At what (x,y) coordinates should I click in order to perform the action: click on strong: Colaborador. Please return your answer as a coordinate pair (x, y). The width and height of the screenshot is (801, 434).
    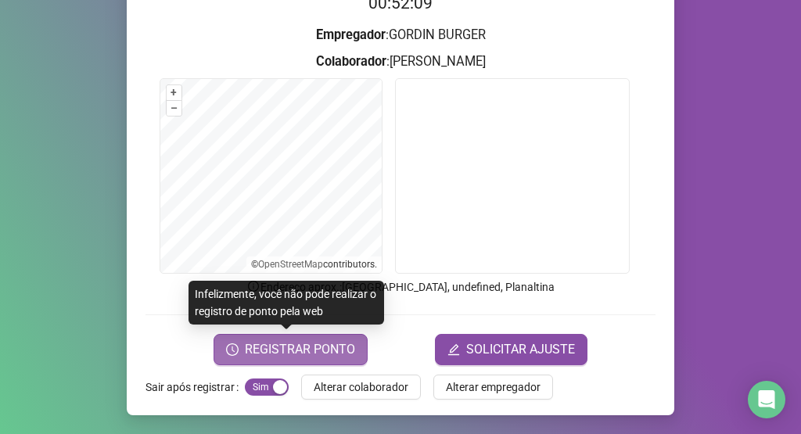
    Looking at the image, I should click on (351, 61).